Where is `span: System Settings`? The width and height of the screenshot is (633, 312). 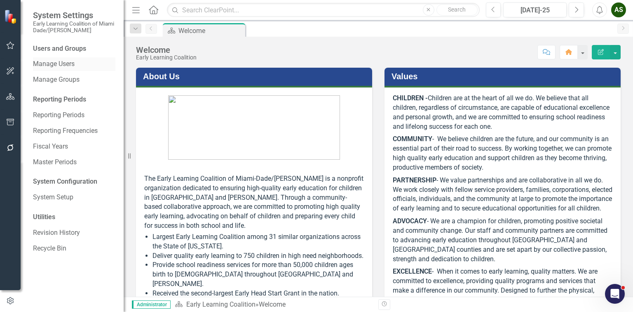 span: System Settings is located at coordinates (74, 15).